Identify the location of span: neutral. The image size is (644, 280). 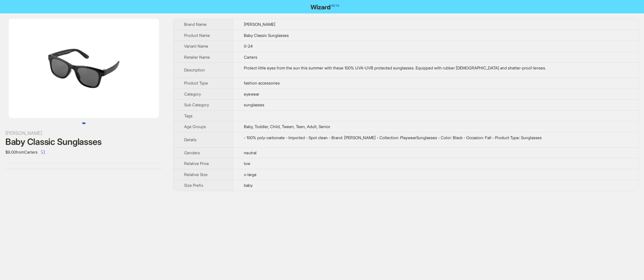
(250, 153).